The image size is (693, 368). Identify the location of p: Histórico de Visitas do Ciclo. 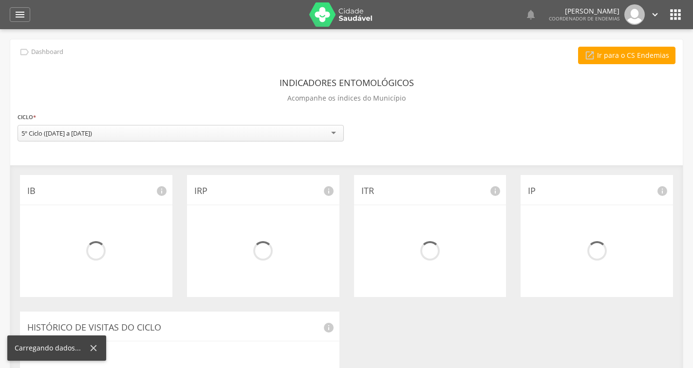
(180, 328).